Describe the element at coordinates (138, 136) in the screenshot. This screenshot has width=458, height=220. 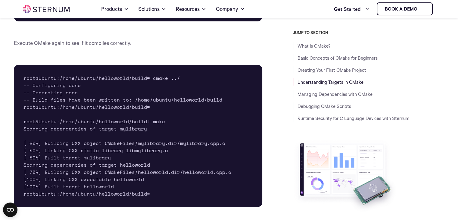
I see `pre: root@Ubuntu:/home/ubuntu/helloworld/build# cmake ../ -- Configuring done -- Generating done -- Bu...` at that location.